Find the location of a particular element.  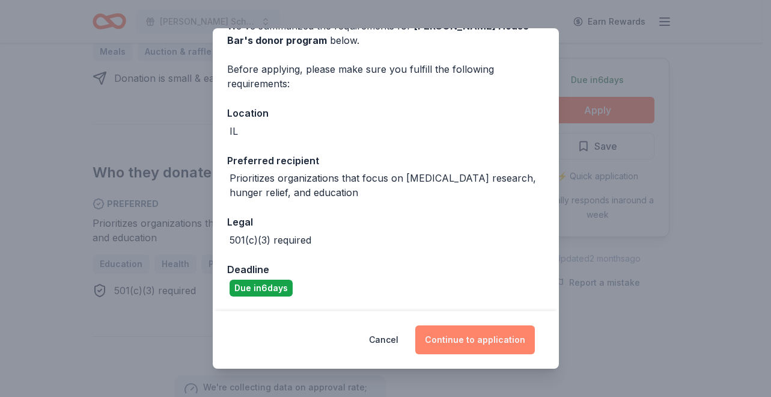

div: IL is located at coordinates (234, 131).